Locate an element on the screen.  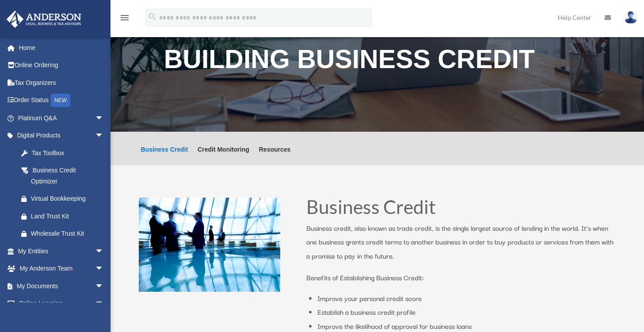
i: search is located at coordinates (153, 17).